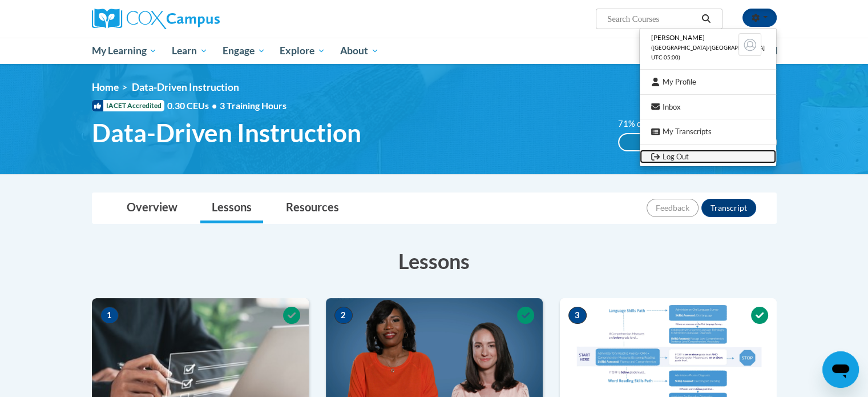  Describe the element at coordinates (253, 105) in the screenshot. I see `span: 3 Training Hours` at that location.